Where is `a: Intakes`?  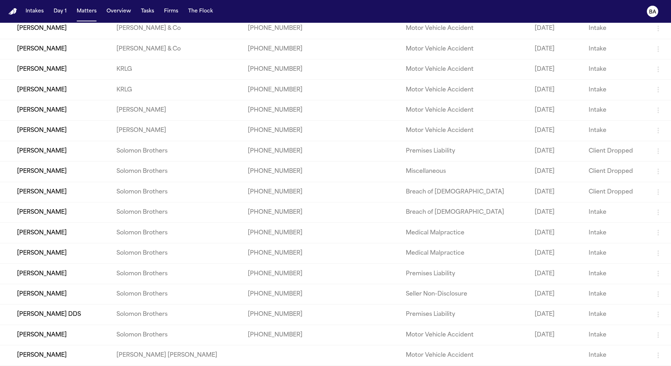
a: Intakes is located at coordinates (34, 11).